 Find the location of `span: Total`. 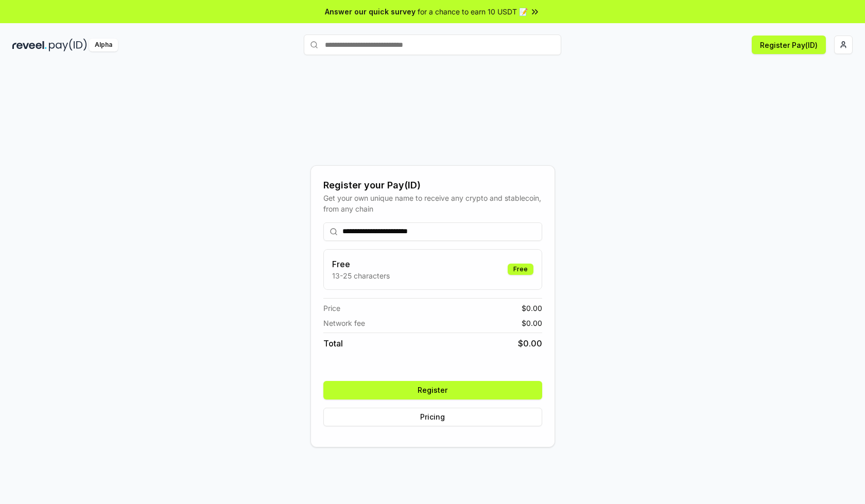

span: Total is located at coordinates (333, 343).